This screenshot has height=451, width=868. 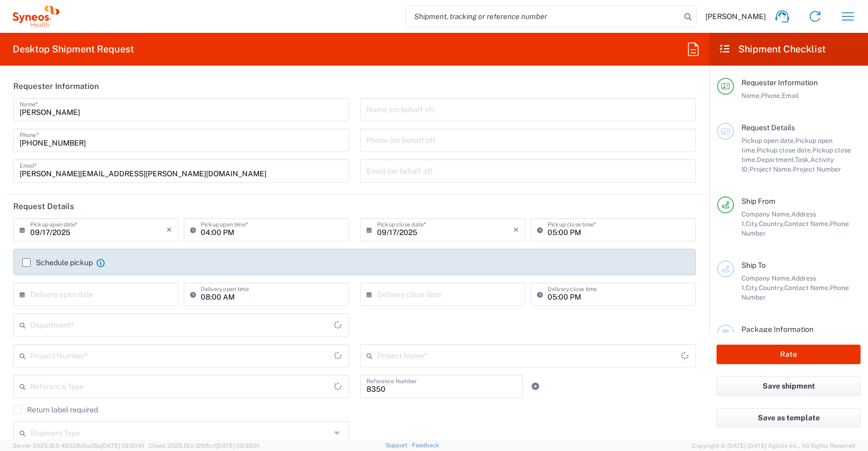 I want to click on span: Project Number, so click(x=817, y=169).